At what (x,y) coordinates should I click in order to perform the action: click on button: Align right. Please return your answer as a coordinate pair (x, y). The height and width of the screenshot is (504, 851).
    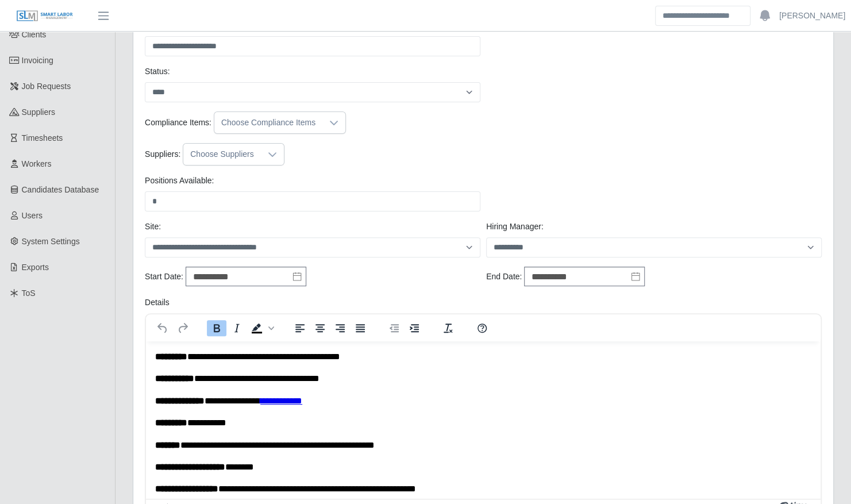
    Looking at the image, I should click on (340, 328).